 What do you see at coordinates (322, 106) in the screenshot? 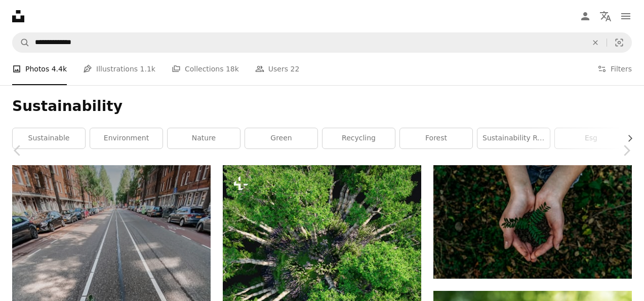
I see `h1: Sustainability` at bounding box center [322, 106].